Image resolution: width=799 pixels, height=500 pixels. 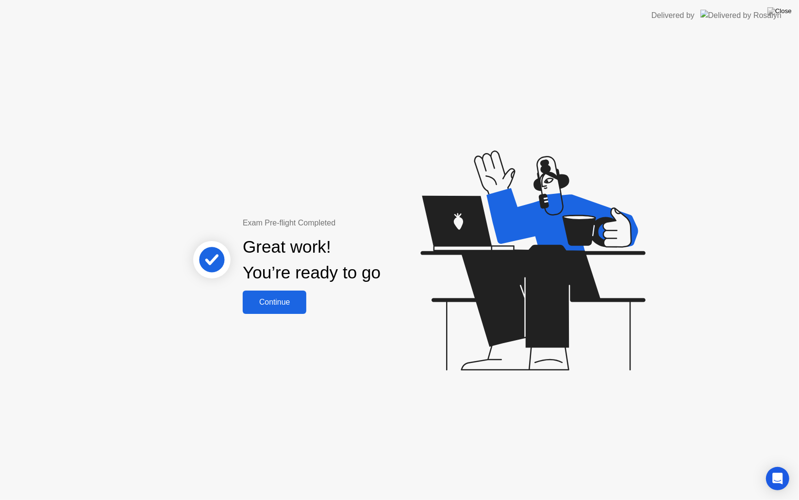 I want to click on div: Great work! You’re ready to go, so click(x=312, y=260).